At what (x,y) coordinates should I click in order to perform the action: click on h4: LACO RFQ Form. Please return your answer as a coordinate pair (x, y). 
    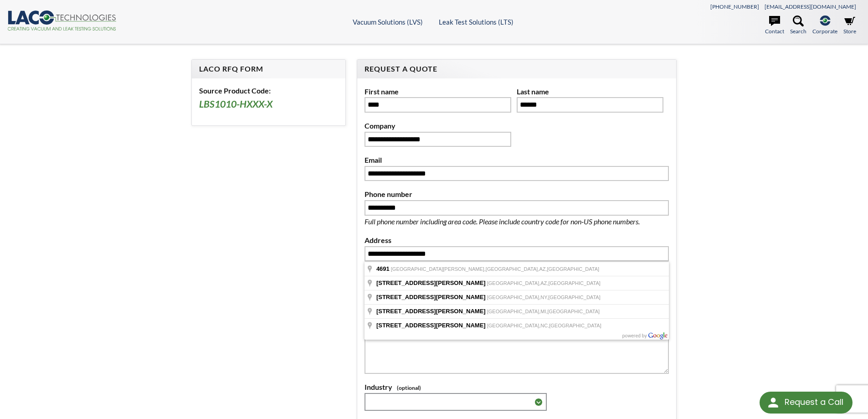
    Looking at the image, I should click on (268, 69).